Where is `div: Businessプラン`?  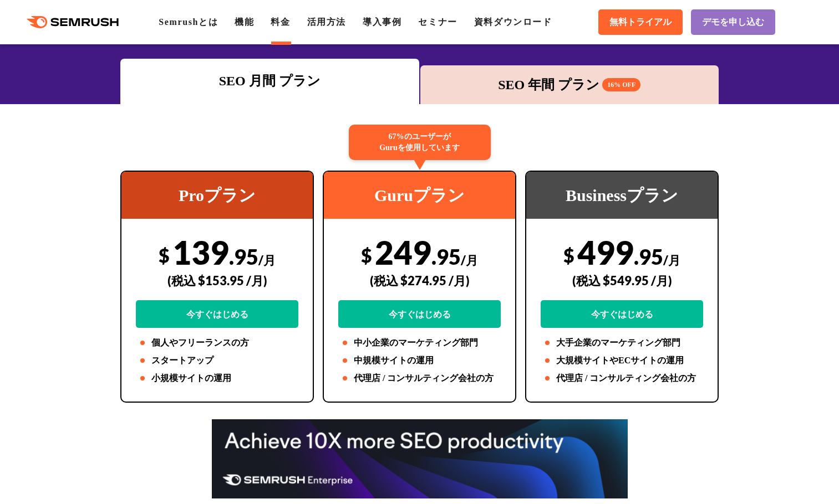
div: Businessプラン is located at coordinates (622, 195).